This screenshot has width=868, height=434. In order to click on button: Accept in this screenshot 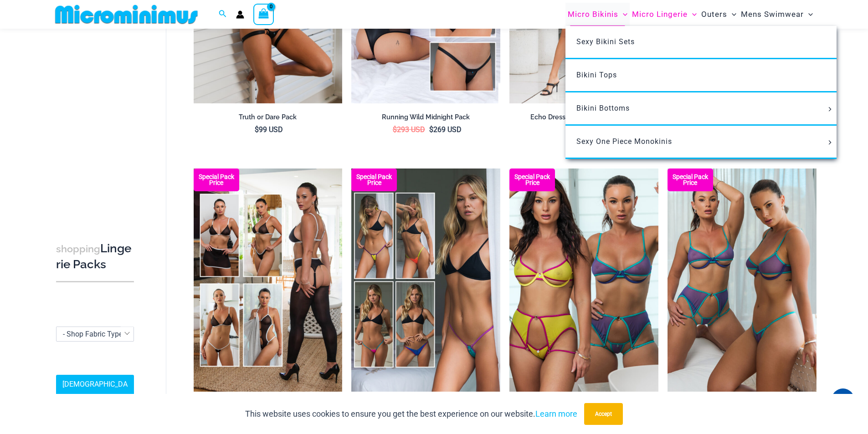, I will do `click(603, 414)`.